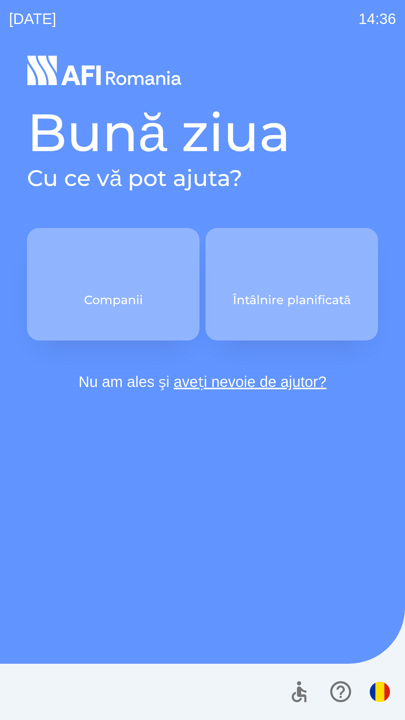  What do you see at coordinates (202, 178) in the screenshot?
I see `h2: Cu ce vă pot ajuta?` at bounding box center [202, 178].